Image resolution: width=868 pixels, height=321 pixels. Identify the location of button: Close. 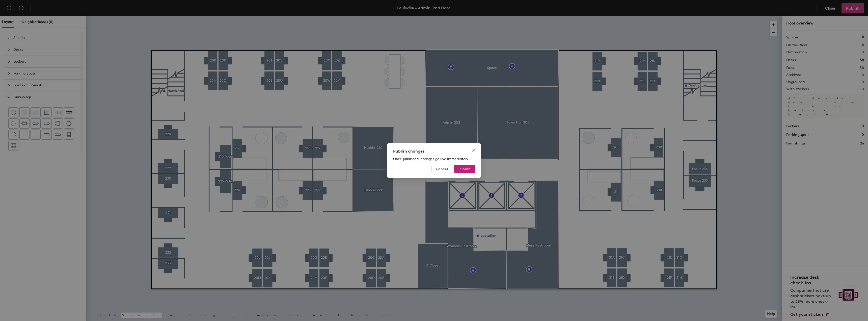
(474, 150).